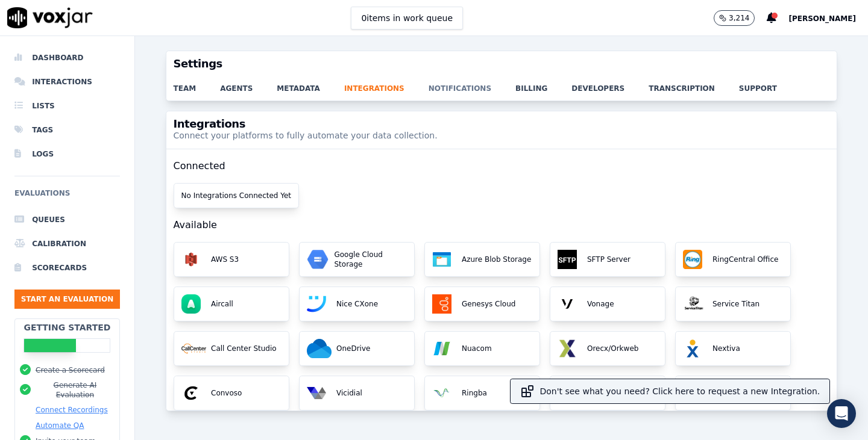 Image resolution: width=868 pixels, height=440 pixels. I want to click on img: Orecx/Orkweb, so click(567, 349).